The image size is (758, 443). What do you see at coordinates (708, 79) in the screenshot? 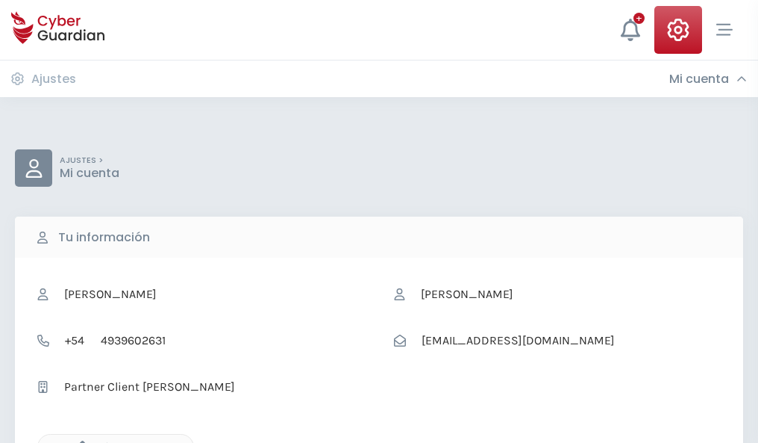
I see `div: Mi cuenta` at bounding box center [708, 79].